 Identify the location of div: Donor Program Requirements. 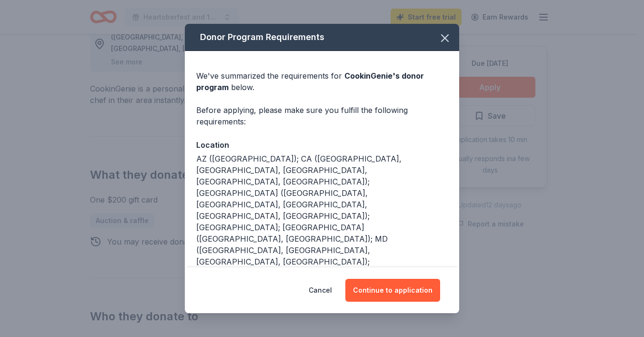
(322, 37).